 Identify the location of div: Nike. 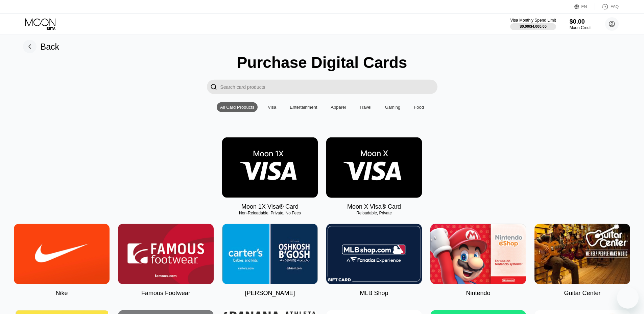
(62, 293).